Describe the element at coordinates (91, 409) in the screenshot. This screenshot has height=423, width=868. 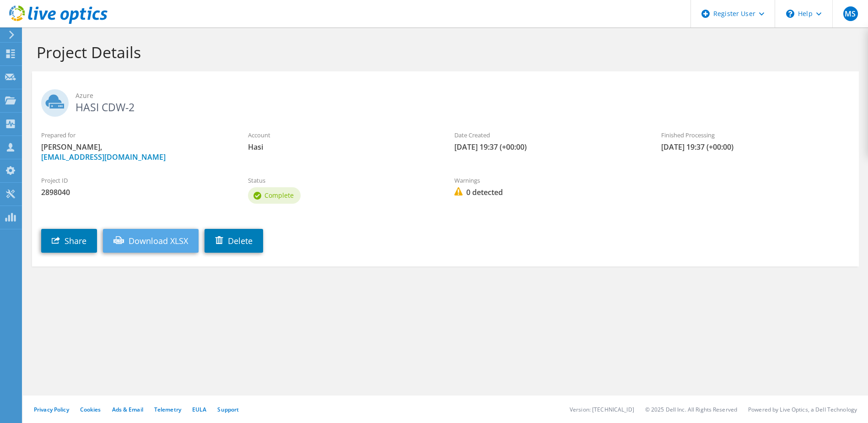
I see `a: Cookies` at that location.